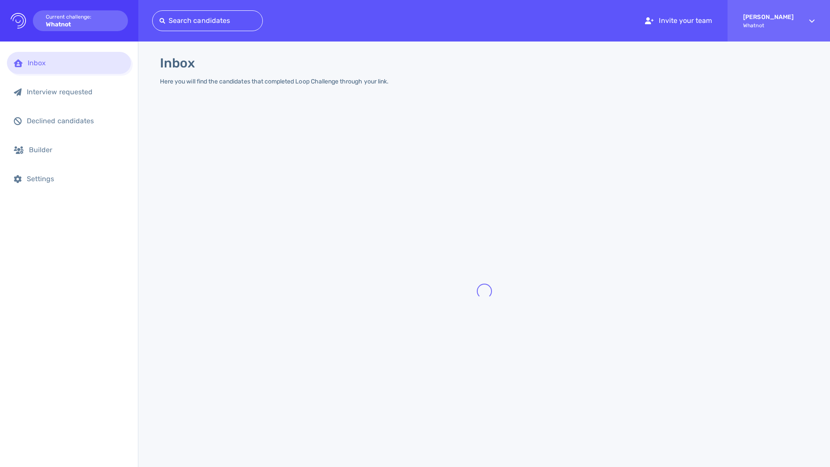 This screenshot has width=830, height=467. What do you see at coordinates (274, 81) in the screenshot?
I see `div: Here you will find the candidates that completed Loop Challenge through your link.` at bounding box center [274, 81].